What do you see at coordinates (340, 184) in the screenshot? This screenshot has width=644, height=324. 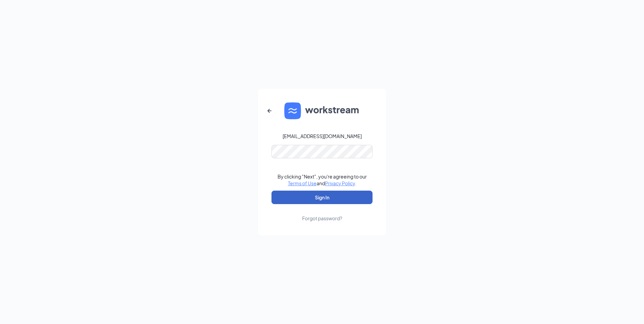 I see `a: Privacy Policy` at bounding box center [340, 184].